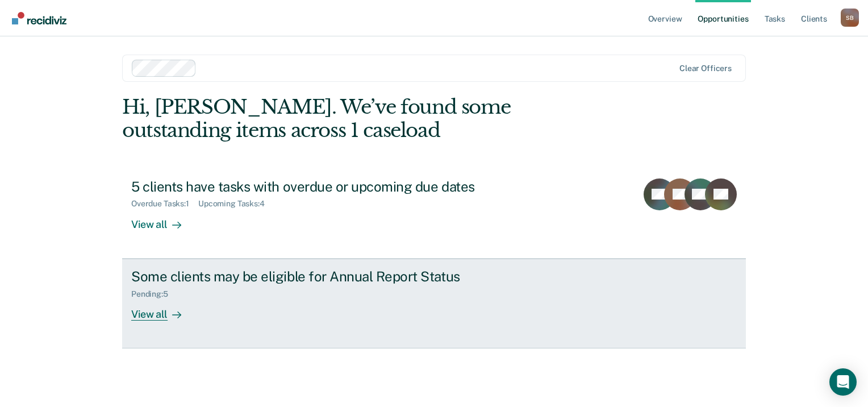  What do you see at coordinates (165, 204) in the screenshot?
I see `div: Overdue Tasks : 1` at bounding box center [165, 204].